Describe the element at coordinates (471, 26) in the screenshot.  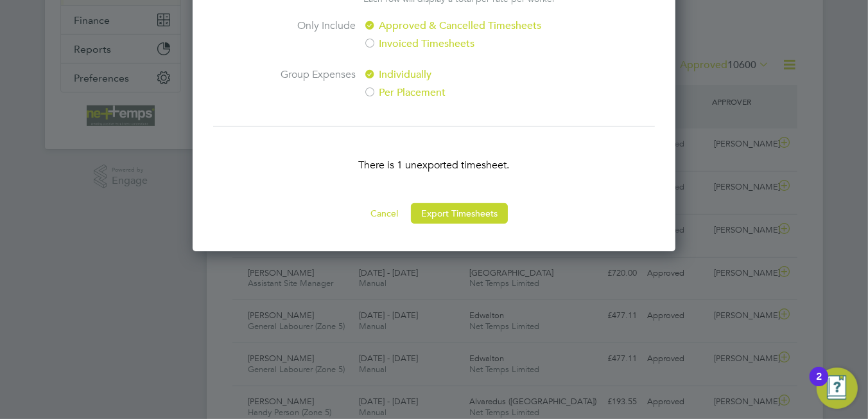
I see `label: Approved & Cancelled Timesheets` at that location.